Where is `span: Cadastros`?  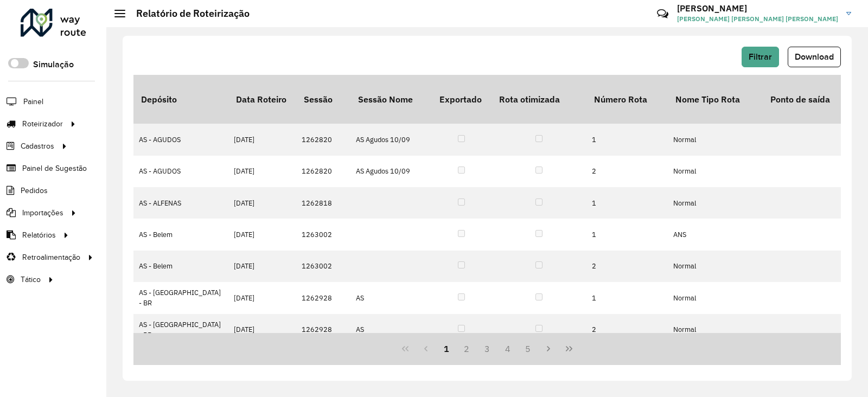
span: Cadastros is located at coordinates (37, 146).